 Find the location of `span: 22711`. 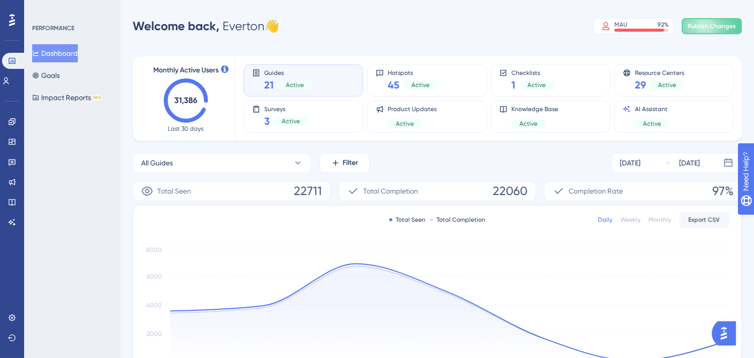

span: 22711 is located at coordinates (308, 191).